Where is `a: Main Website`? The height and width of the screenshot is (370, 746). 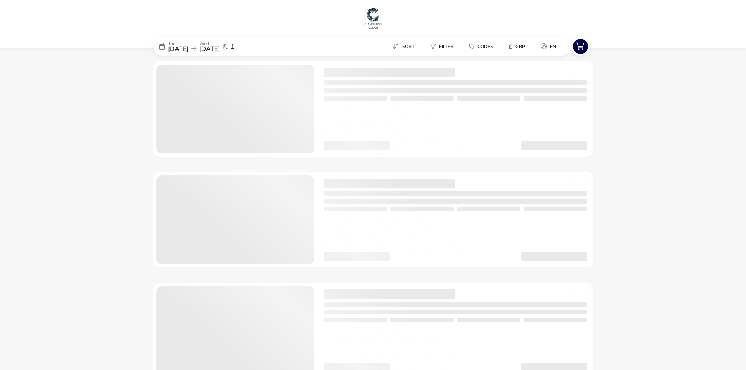
a: Main Website is located at coordinates (373, 18).